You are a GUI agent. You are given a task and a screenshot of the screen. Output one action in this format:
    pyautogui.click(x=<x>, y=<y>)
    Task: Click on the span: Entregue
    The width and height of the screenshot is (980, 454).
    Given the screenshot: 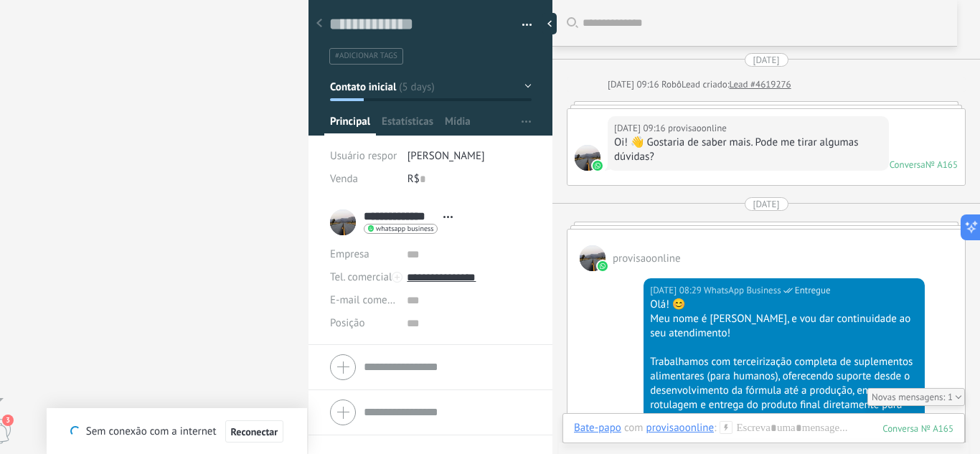 What is the action you would take?
    pyautogui.click(x=812, y=290)
    